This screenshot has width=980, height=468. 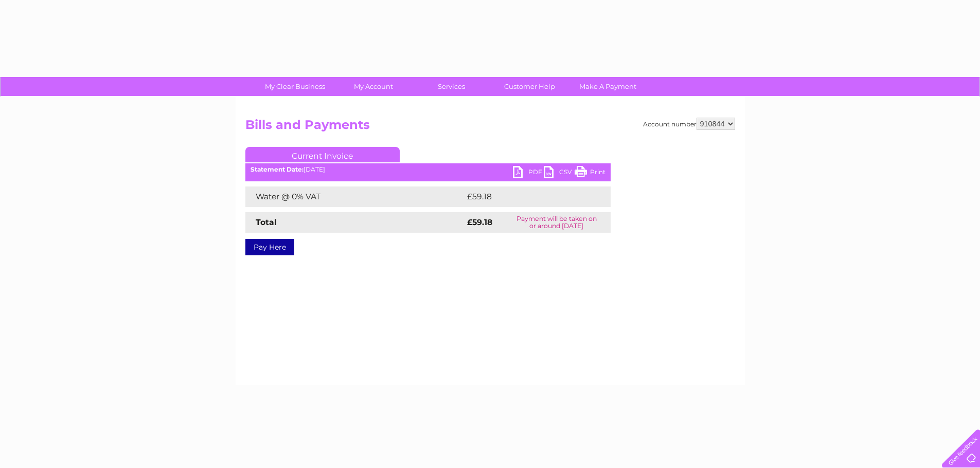 What do you see at coordinates (270, 247) in the screenshot?
I see `a: Pay Here` at bounding box center [270, 247].